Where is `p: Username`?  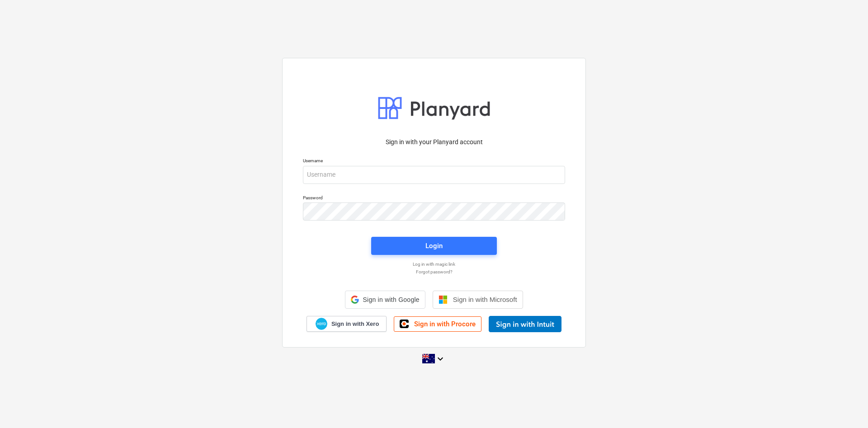 p: Username is located at coordinates (434, 161).